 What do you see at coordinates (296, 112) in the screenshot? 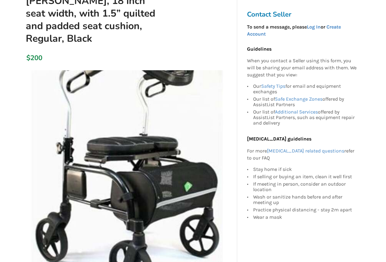
I see `a: Additional Services` at bounding box center [296, 112].